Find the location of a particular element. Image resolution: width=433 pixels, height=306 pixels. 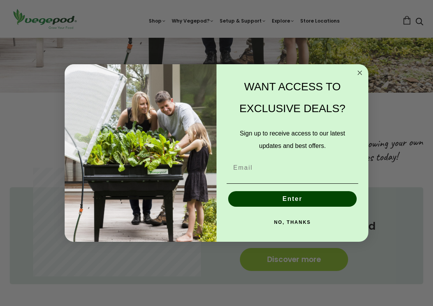

span: WANT ACCESS TO EXCLUSIVE DEALS? is located at coordinates (293, 97).